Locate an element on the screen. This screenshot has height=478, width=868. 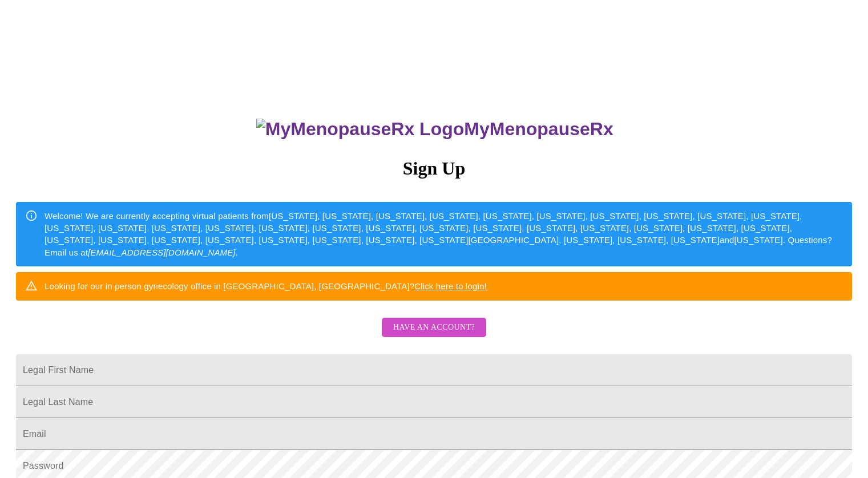
h3: Sign Up is located at coordinates (434, 168).